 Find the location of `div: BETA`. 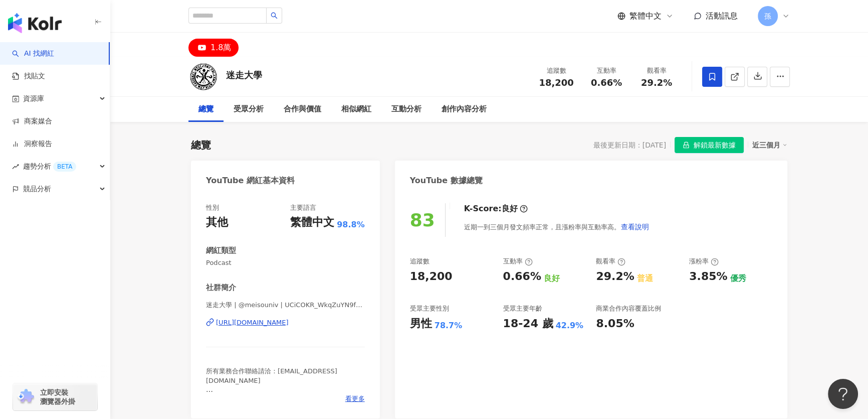

div: BETA is located at coordinates (65, 166).